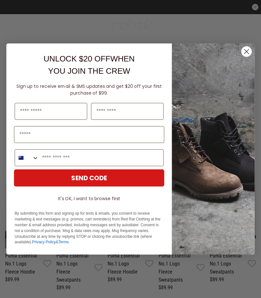 Image resolution: width=261 pixels, height=298 pixels. I want to click on button: Close dialog, so click(246, 51).